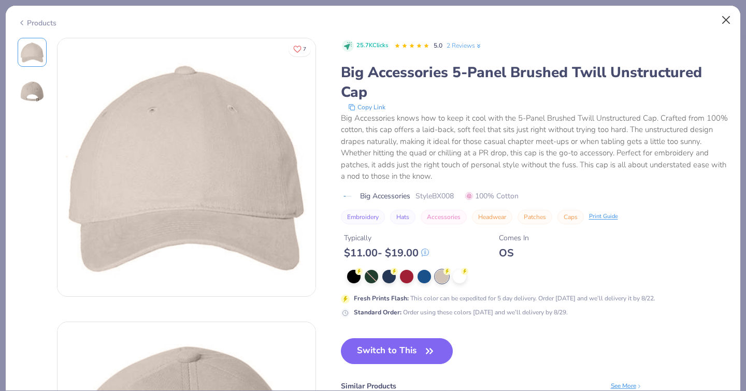 The width and height of the screenshot is (746, 391). I want to click on button: Embroidery, so click(363, 217).